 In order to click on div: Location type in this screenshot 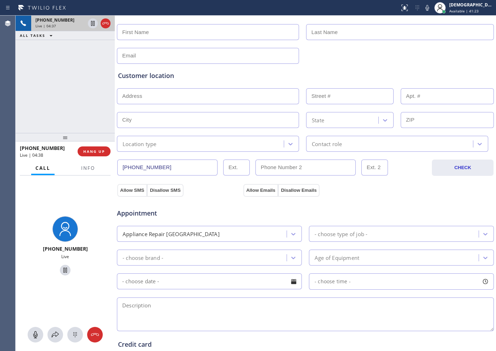, I will do `click(140, 144)`.